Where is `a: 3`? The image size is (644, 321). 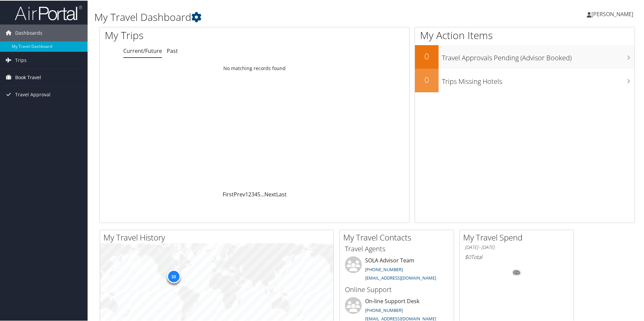 a: 3 is located at coordinates (253, 194).